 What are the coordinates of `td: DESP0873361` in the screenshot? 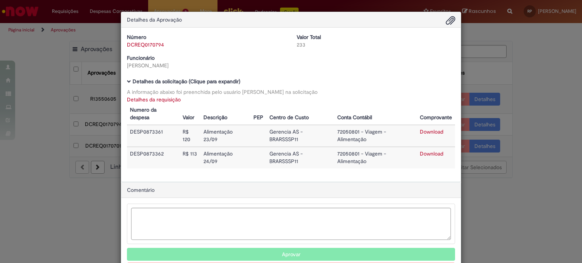 It's located at (153, 136).